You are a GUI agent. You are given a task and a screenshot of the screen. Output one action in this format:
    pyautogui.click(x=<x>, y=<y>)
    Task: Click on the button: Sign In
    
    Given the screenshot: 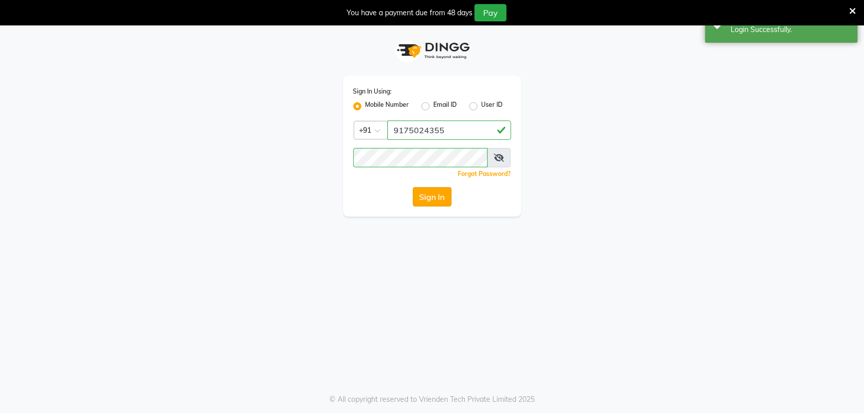 What is the action you would take?
    pyautogui.click(x=432, y=197)
    